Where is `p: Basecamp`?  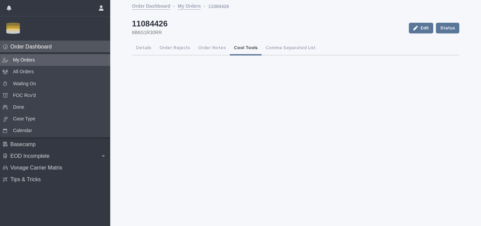
p: Basecamp is located at coordinates (24, 144).